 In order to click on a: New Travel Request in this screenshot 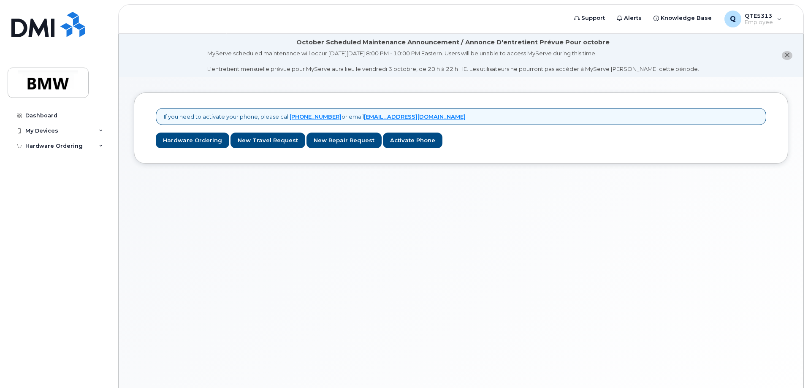, I will do `click(268, 140)`.